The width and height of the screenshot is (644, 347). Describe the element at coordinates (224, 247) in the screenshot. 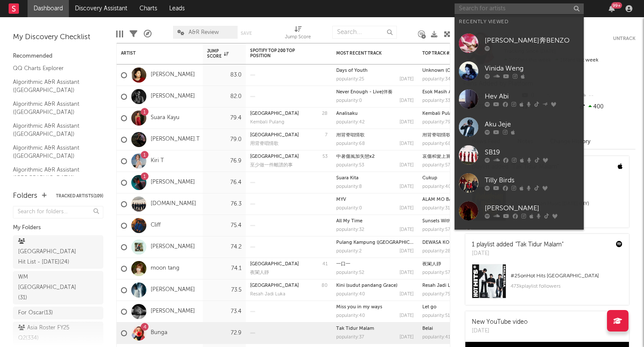

I see `div: 74.2` at that location.